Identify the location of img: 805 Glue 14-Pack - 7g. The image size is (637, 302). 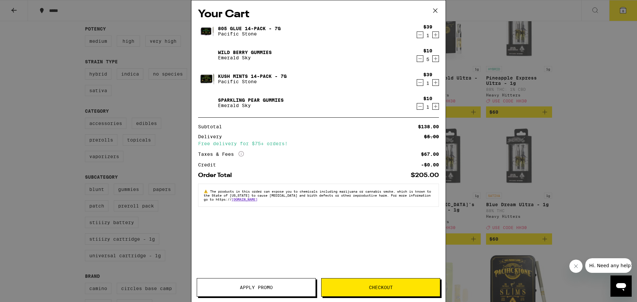
(207, 31).